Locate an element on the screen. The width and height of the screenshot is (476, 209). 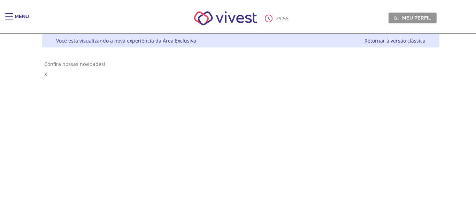
img: Meu perfil is located at coordinates (396, 18).